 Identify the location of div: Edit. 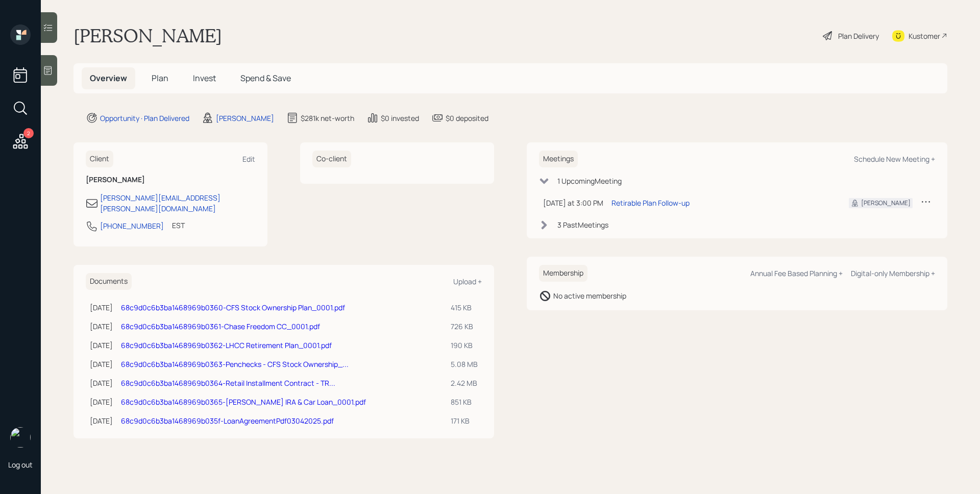
(249, 159).